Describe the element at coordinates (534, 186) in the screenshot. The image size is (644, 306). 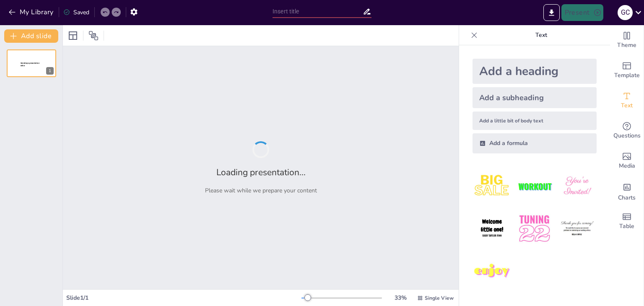
I see `img: 2.jpeg` at that location.